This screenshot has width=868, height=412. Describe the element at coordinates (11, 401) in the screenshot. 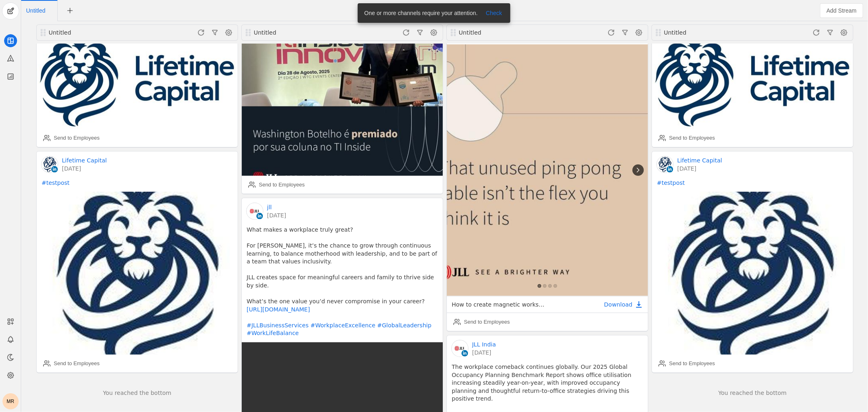

I see `button: MR` at that location.